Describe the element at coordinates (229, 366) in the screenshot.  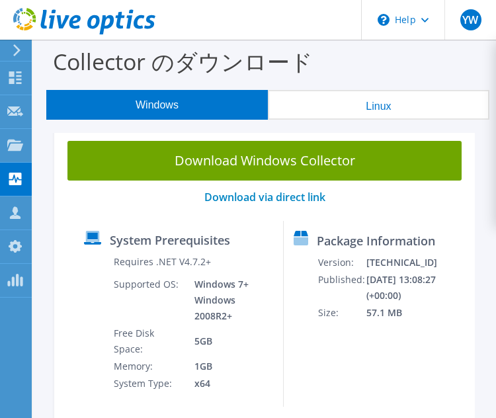
I see `td: 1GB` at that location.